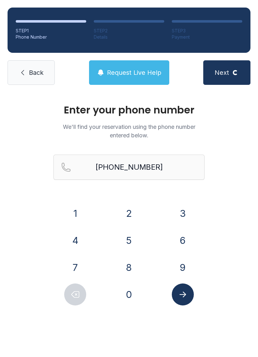 This screenshot has height=357, width=258. What do you see at coordinates (75, 241) in the screenshot?
I see `button: 4` at bounding box center [75, 241].